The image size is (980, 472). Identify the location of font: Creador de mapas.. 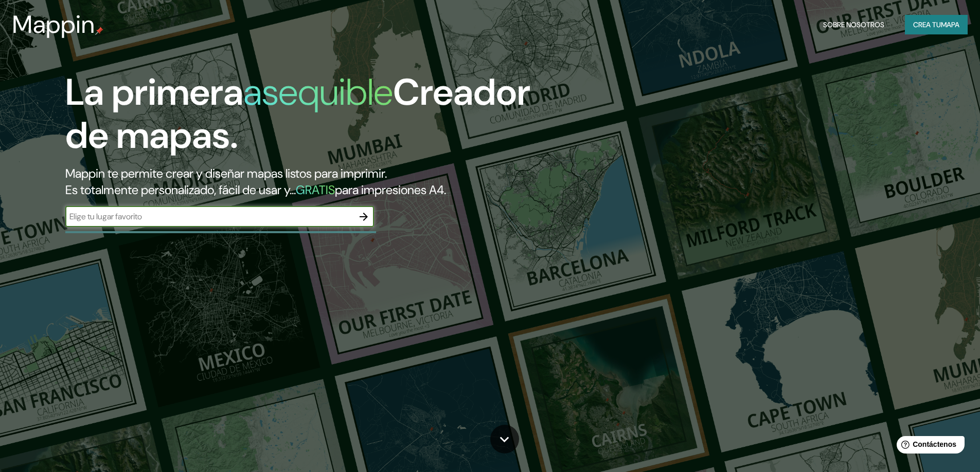
(298, 114).